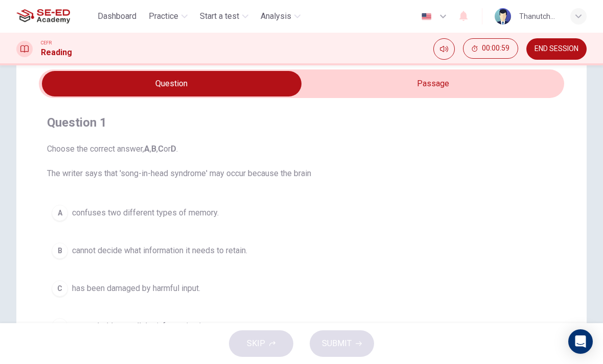  I want to click on div: Mute, so click(444, 49).